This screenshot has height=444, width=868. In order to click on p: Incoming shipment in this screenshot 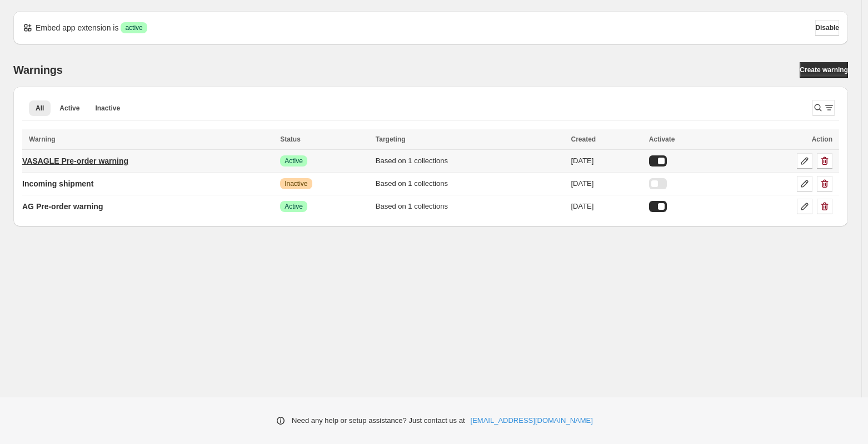, I will do `click(58, 184)`.